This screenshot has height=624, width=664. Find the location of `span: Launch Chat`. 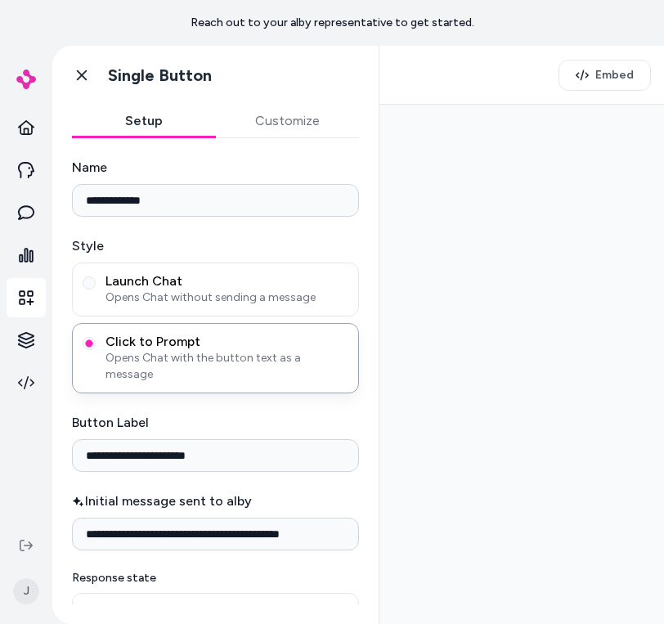

span: Launch Chat is located at coordinates (226, 281).